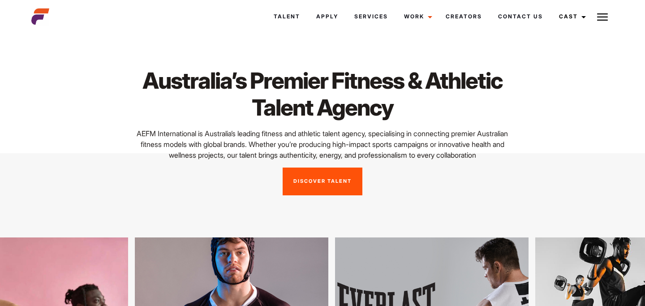 The height and width of the screenshot is (306, 645). What do you see at coordinates (371, 17) in the screenshot?
I see `a: Services` at bounding box center [371, 17].